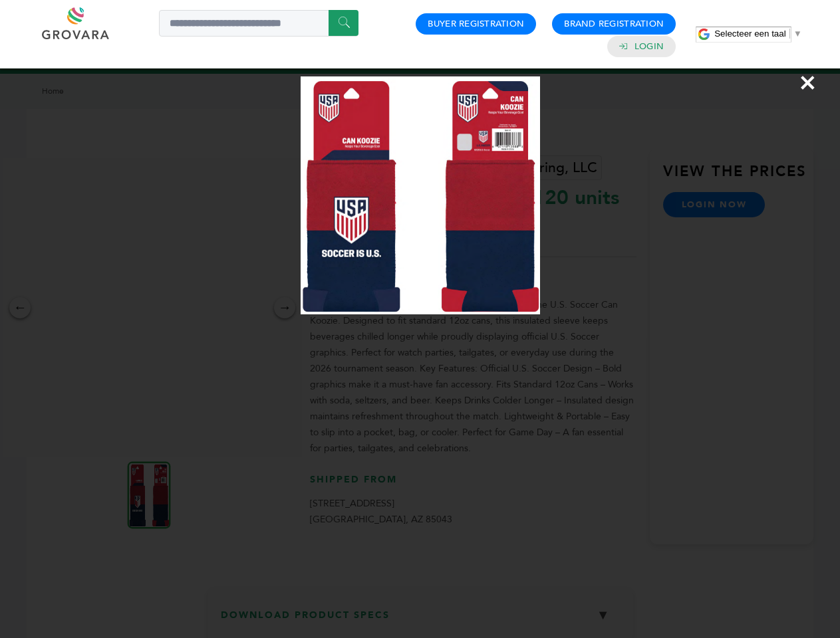 The width and height of the screenshot is (840, 638). I want to click on a: Selecteer een taal​, so click(758, 34).